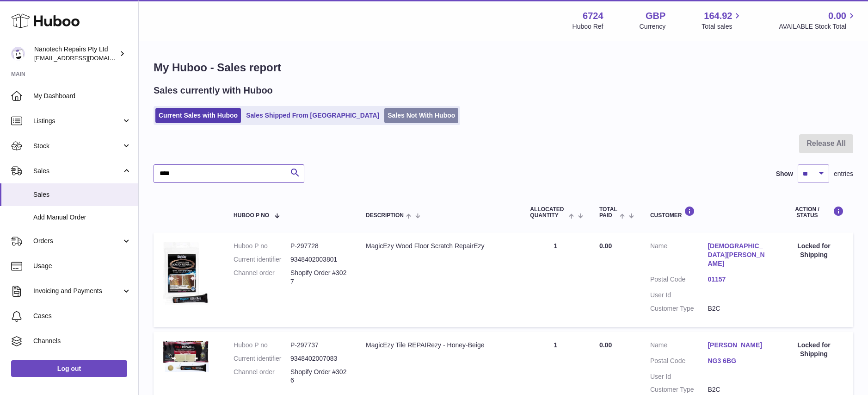 This screenshot has width=868, height=395. Describe the element at coordinates (213, 90) in the screenshot. I see `h2: Sales currently with Huboo` at that location.